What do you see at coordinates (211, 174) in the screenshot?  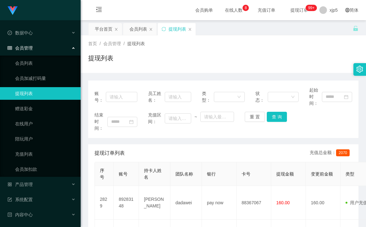 I see `span: 银行` at bounding box center [211, 174].